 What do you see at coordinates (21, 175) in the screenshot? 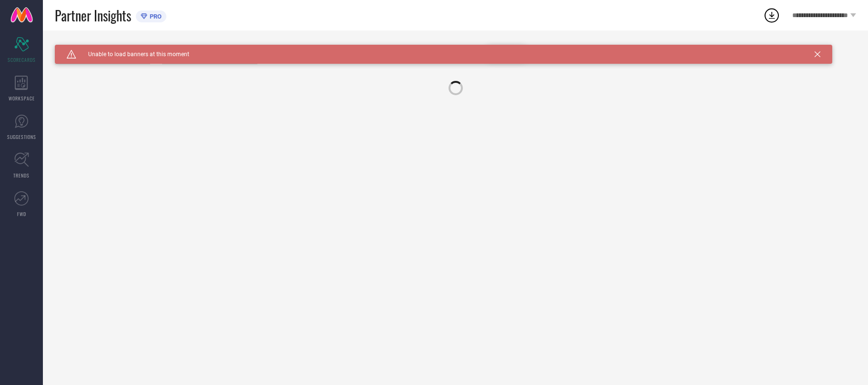
I see `span: TRENDS` at bounding box center [21, 175].